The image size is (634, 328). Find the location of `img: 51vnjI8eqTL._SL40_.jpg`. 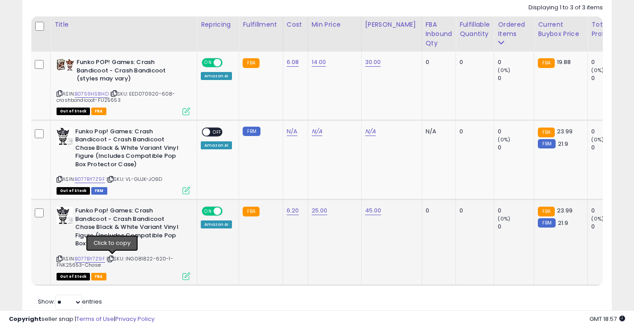

img: 51vnjI8eqTL._SL40_.jpg is located at coordinates (65, 65).